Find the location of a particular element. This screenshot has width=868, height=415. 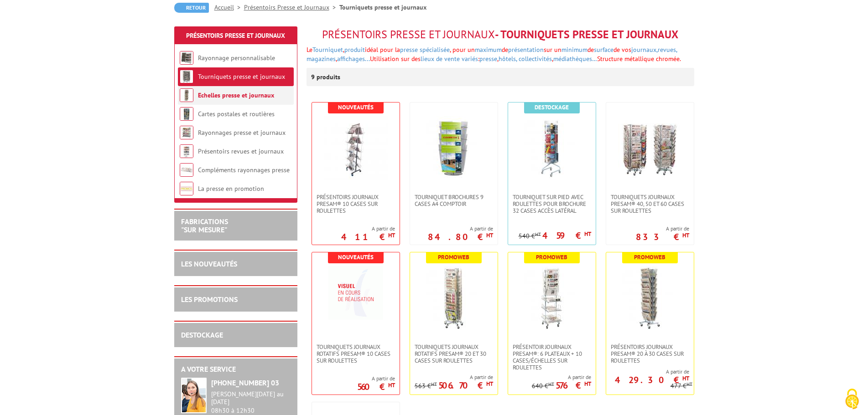

a: Cartes postales et routières is located at coordinates (237, 114).